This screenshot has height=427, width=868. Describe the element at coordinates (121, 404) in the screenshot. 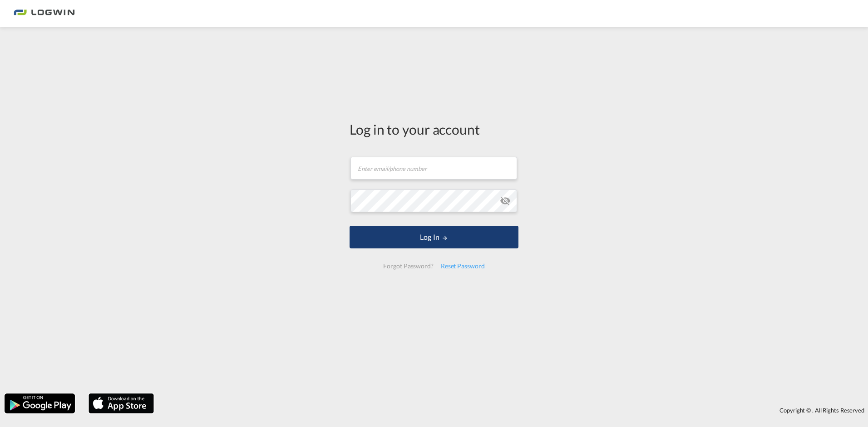

I see `img: apple.png` at that location.